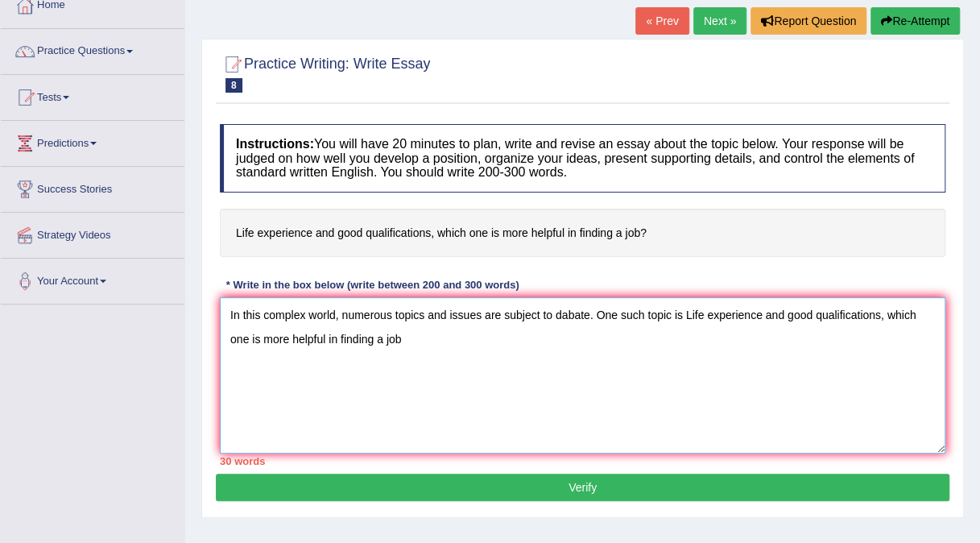 The width and height of the screenshot is (980, 543). Describe the element at coordinates (809, 21) in the screenshot. I see `button: Report Question` at that location.